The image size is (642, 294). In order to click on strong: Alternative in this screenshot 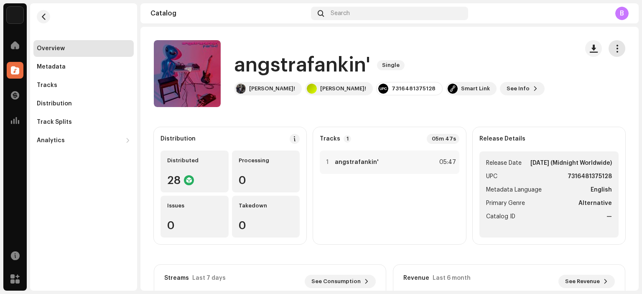, I will do `click(595, 203)`.